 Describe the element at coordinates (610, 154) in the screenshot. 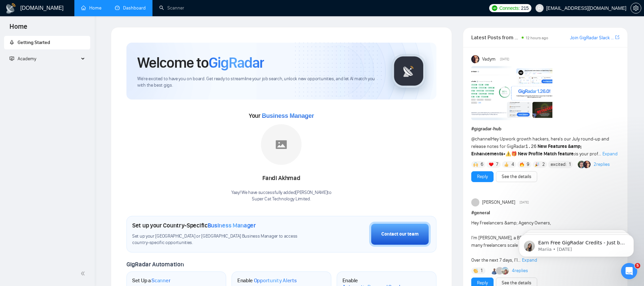

I see `span: Expand` at that location.